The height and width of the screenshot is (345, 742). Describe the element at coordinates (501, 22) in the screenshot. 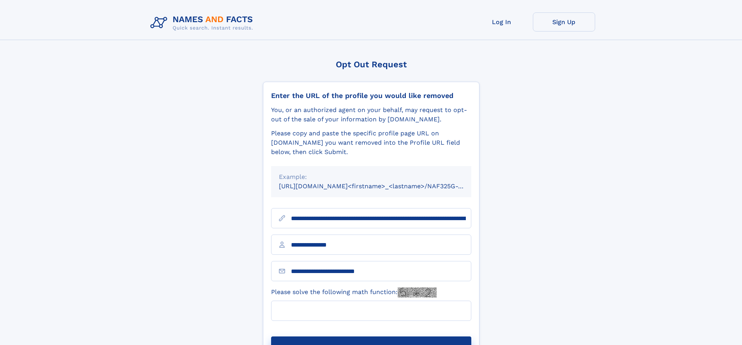

I see `a: Log In` at that location.